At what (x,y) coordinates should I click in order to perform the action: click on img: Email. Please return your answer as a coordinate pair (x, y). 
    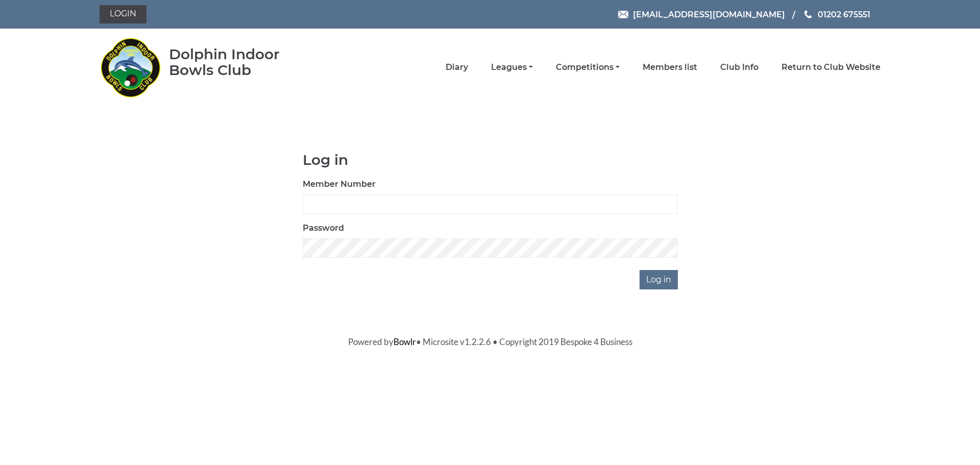
    Looking at the image, I should click on (623, 14).